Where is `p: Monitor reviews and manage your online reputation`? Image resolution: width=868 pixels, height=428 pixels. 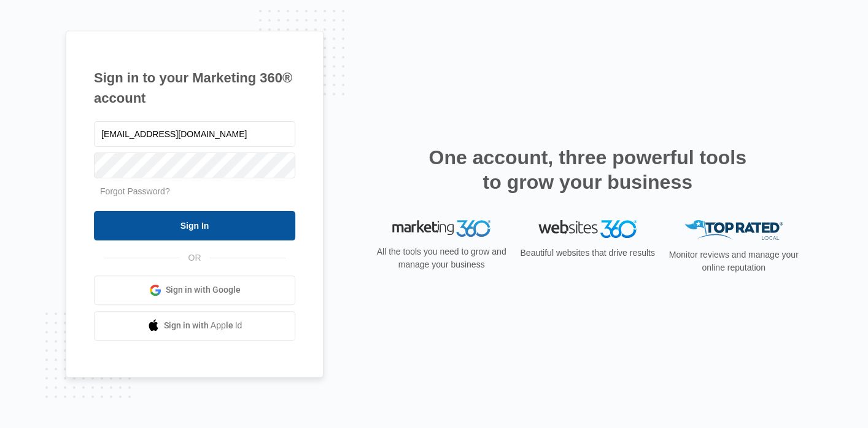 p: Monitor reviews and manage your online reputation is located at coordinates (733, 261).